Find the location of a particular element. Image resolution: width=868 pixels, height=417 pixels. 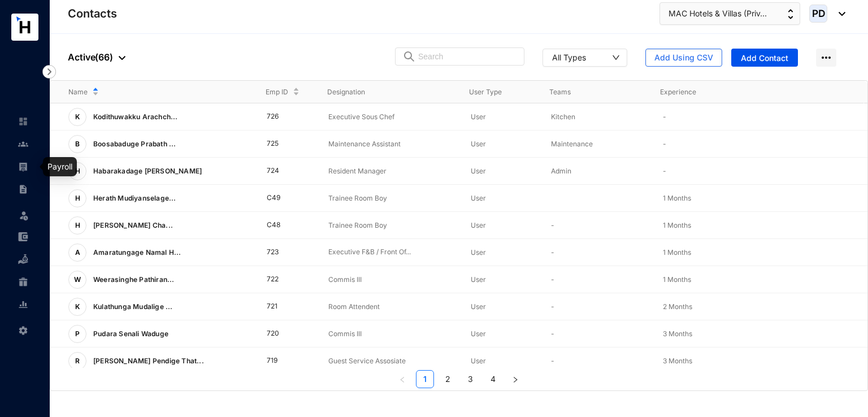

button: right is located at coordinates (515, 379).